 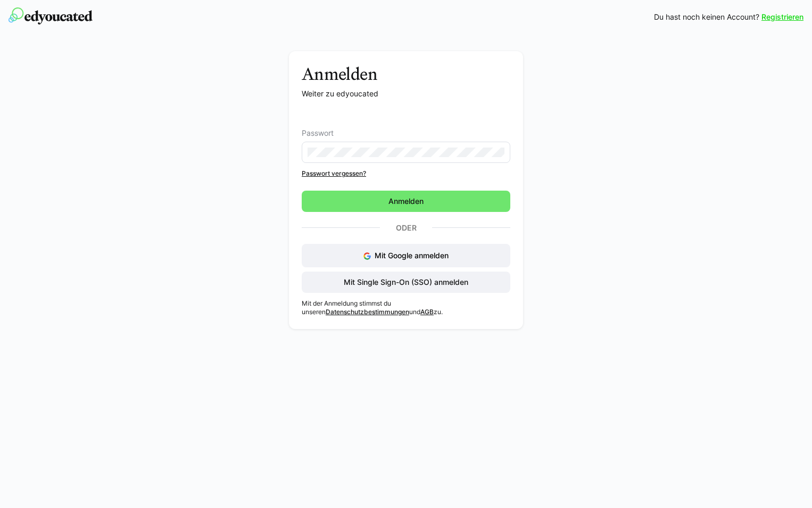 What do you see at coordinates (51, 16) in the screenshot?
I see `img: edyoucated` at bounding box center [51, 16].